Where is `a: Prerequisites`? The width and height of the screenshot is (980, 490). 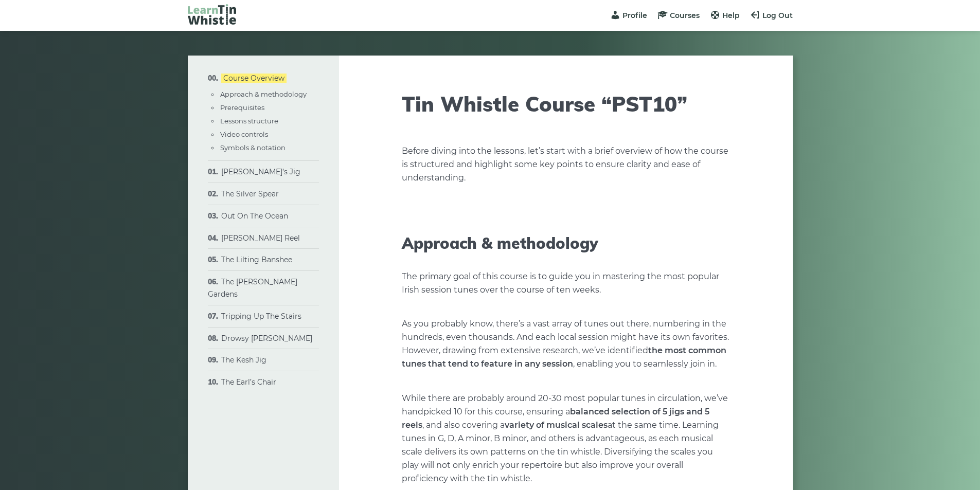
a: Prerequisites is located at coordinates (242, 107).